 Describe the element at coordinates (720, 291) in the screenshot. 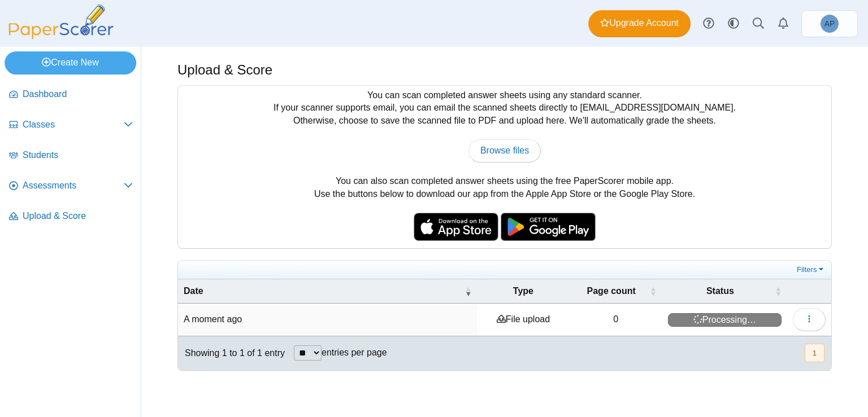

I see `span: Status` at that location.